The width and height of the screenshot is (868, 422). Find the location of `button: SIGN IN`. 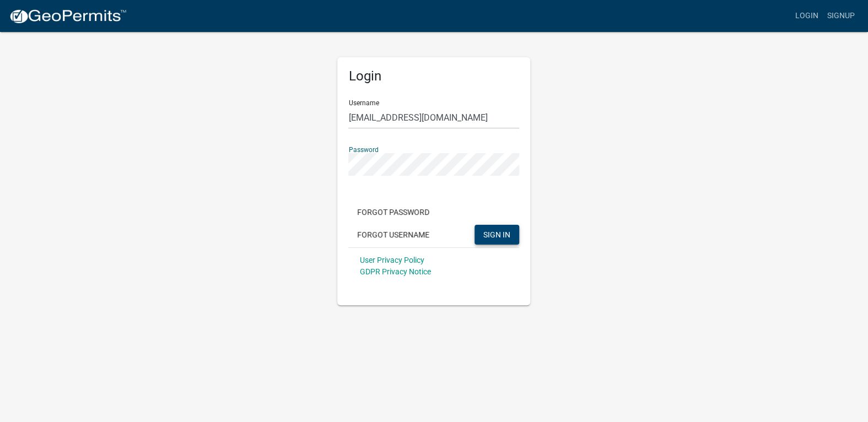

button: SIGN IN is located at coordinates (497, 235).